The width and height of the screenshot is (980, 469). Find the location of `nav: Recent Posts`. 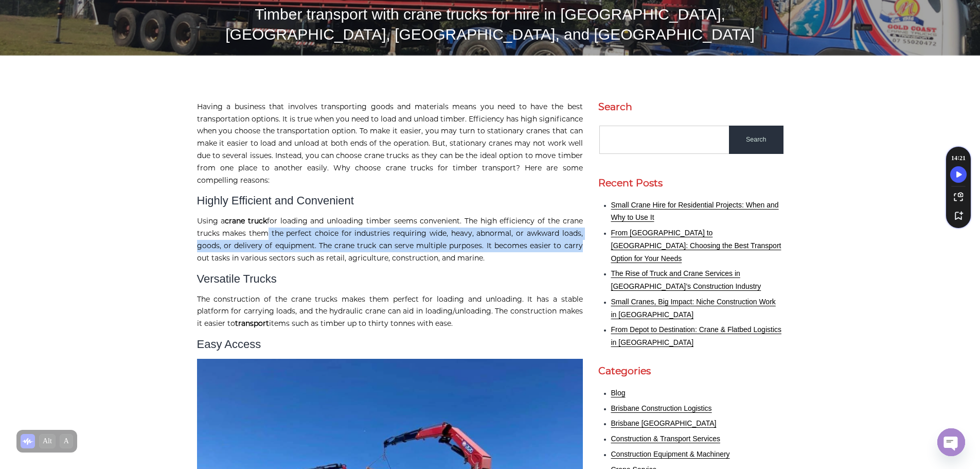

nav: Recent Posts is located at coordinates (691, 274).